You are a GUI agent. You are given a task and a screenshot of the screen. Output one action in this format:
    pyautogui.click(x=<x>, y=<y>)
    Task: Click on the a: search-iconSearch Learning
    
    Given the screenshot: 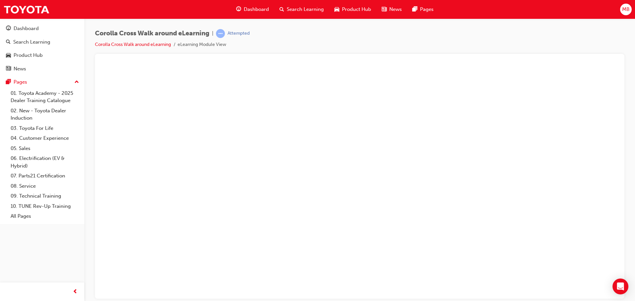 What is the action you would take?
    pyautogui.click(x=302, y=9)
    